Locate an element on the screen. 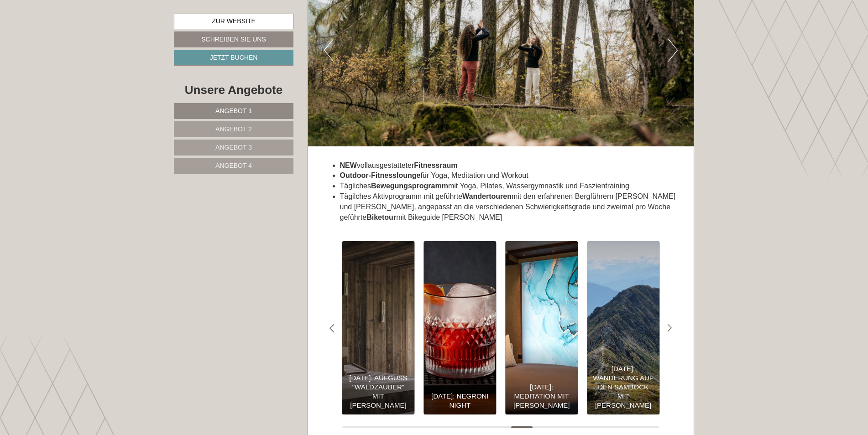  div: Next slide is located at coordinates (669, 327).